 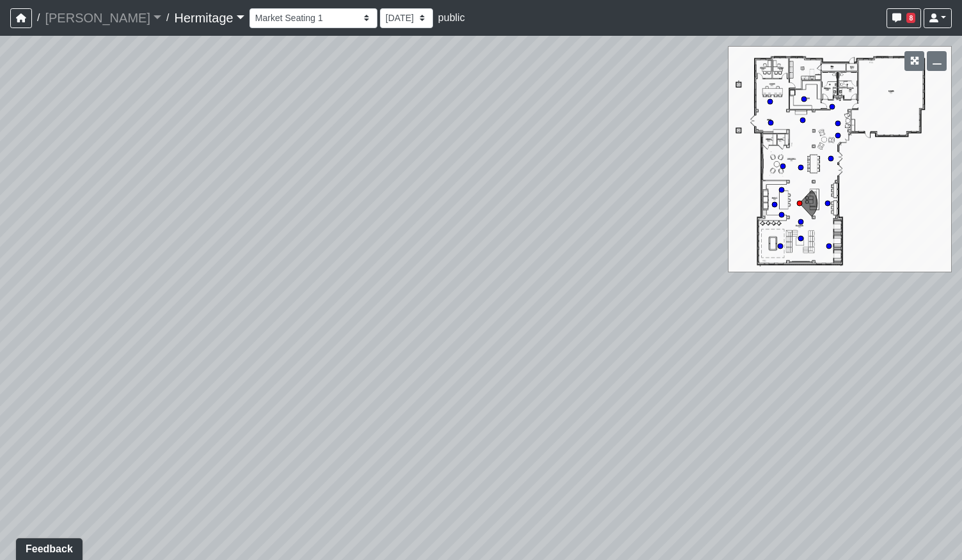 What do you see at coordinates (40, 15) in the screenshot?
I see `button: Feedback` at bounding box center [40, 15].